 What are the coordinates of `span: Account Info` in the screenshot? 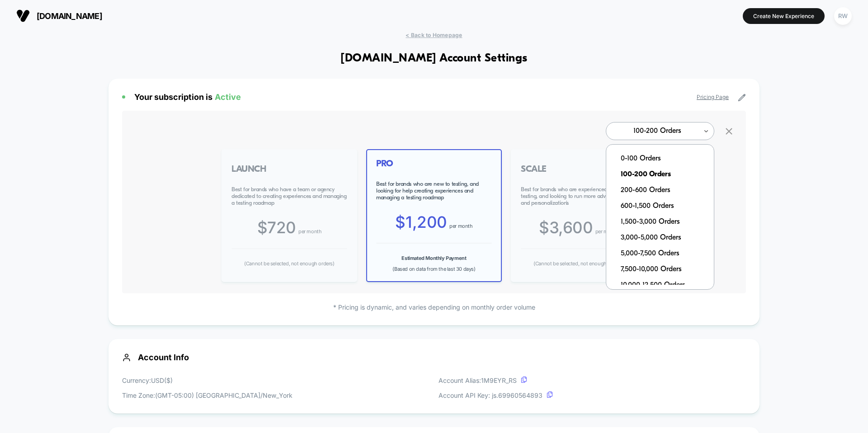 It's located at (434, 357).